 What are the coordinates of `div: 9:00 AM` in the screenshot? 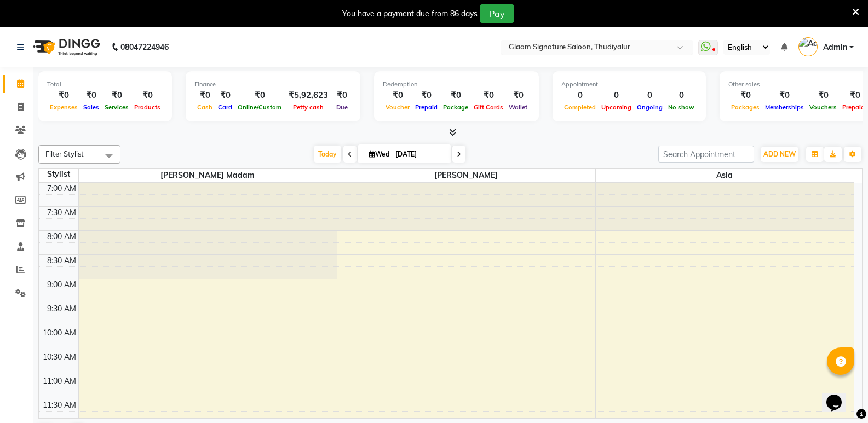 It's located at (61, 285).